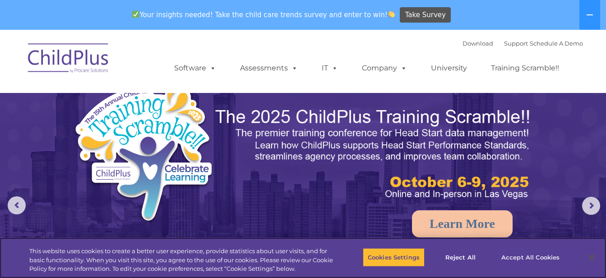 The width and height of the screenshot is (606, 278). Describe the element at coordinates (556, 43) in the screenshot. I see `a: Schedule A Demo` at that location.